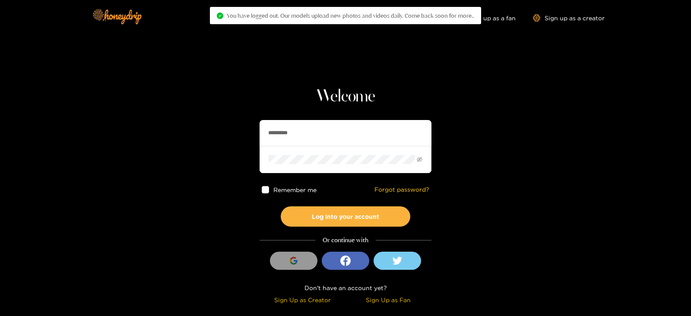 Image resolution: width=691 pixels, height=316 pixels. What do you see at coordinates (302, 300) in the screenshot?
I see `div: Sign Up as Creator` at bounding box center [302, 300].